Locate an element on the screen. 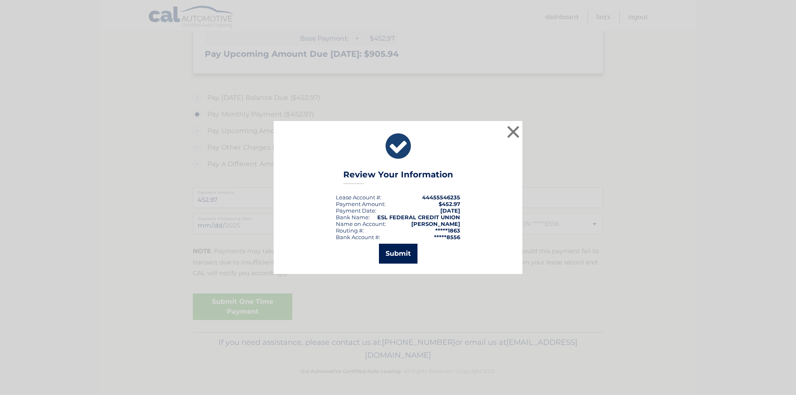 This screenshot has width=796, height=395. h3: Review Your Information is located at coordinates (398, 177).